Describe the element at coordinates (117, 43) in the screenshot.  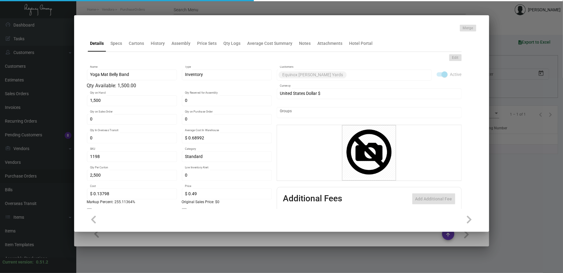
I see `div: Specs` at that location.